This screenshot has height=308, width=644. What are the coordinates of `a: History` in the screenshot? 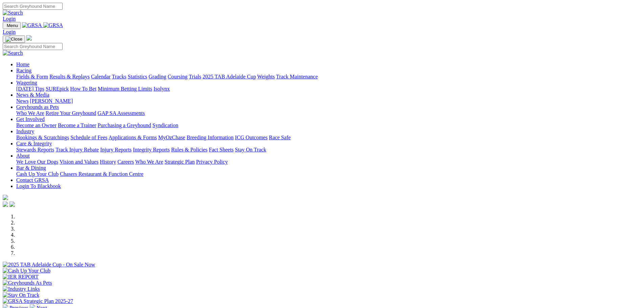 It's located at (108, 162).